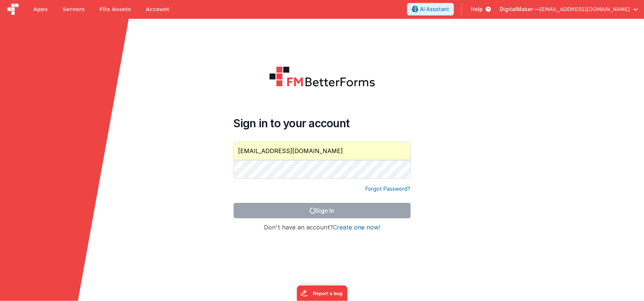 The image size is (644, 301). I want to click on span: File Assets, so click(116, 9).